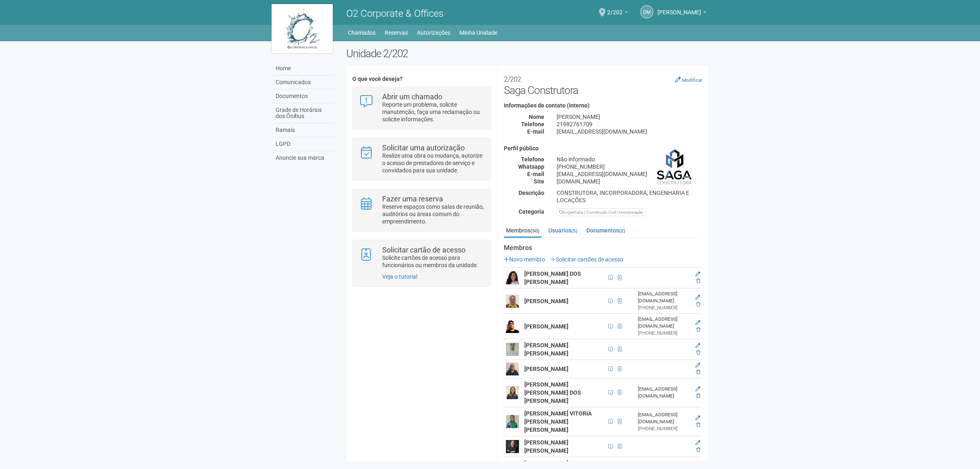 This screenshot has height=469, width=980. What do you see at coordinates (304, 144) in the screenshot?
I see `a: LGPD` at bounding box center [304, 144].